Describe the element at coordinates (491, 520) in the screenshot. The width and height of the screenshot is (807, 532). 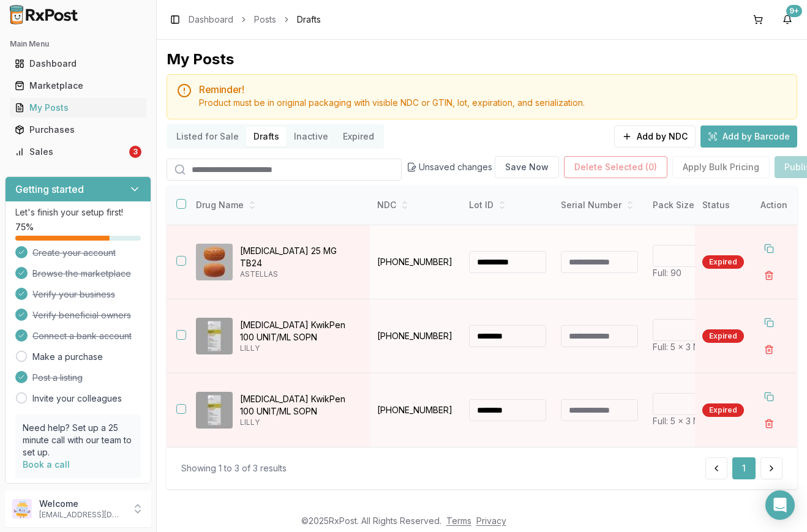
I see `a: Privacy` at that location.